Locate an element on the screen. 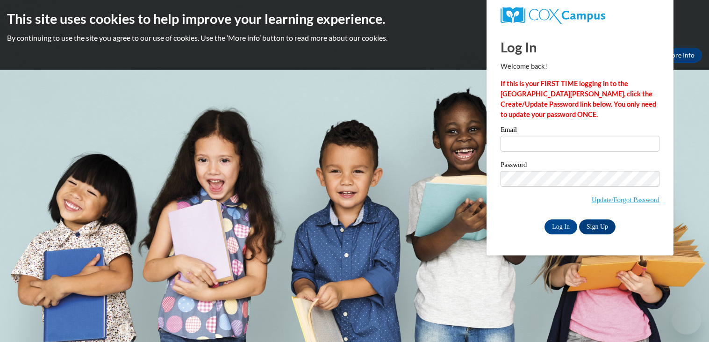 The height and width of the screenshot is (342, 709). p: By continuing to use the site you agree to our use of cookies. Use the ‘More info’ button to read... is located at coordinates (354, 38).